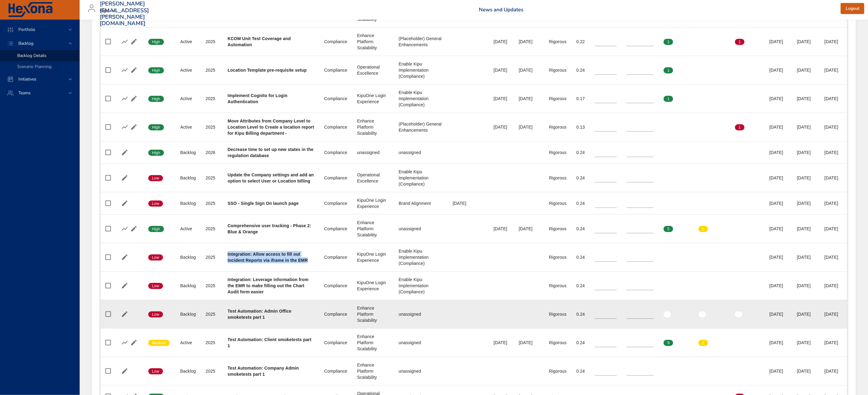  Describe the element at coordinates (257, 99) in the screenshot. I see `b: Implement Cognito for Login Authentication` at that location.